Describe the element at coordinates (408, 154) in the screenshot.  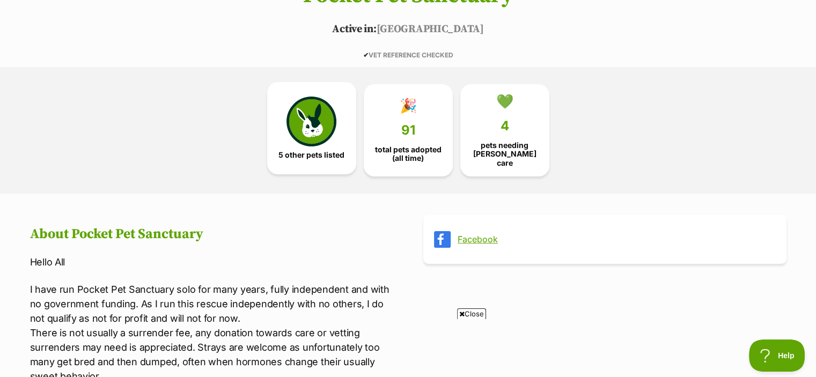
I see `span: total pets adopted (all time)` at that location.